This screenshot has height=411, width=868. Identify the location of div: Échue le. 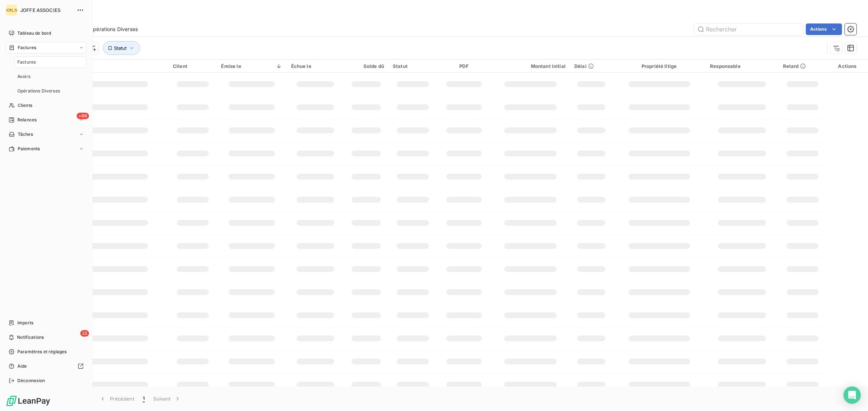
(316, 66).